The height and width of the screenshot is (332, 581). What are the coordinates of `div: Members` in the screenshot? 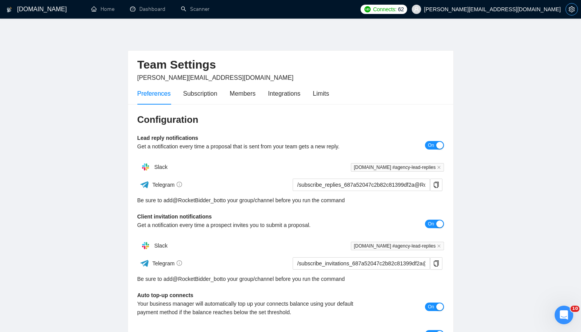 It's located at (242, 93).